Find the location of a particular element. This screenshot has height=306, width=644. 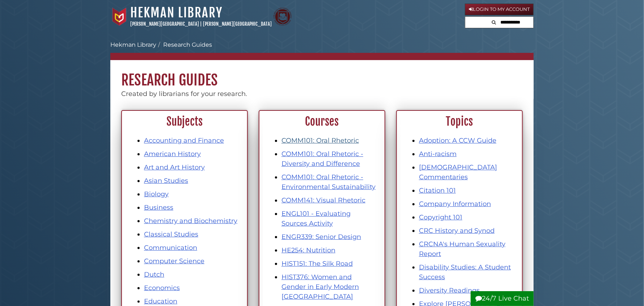

img: Calvin University is located at coordinates (119, 17).